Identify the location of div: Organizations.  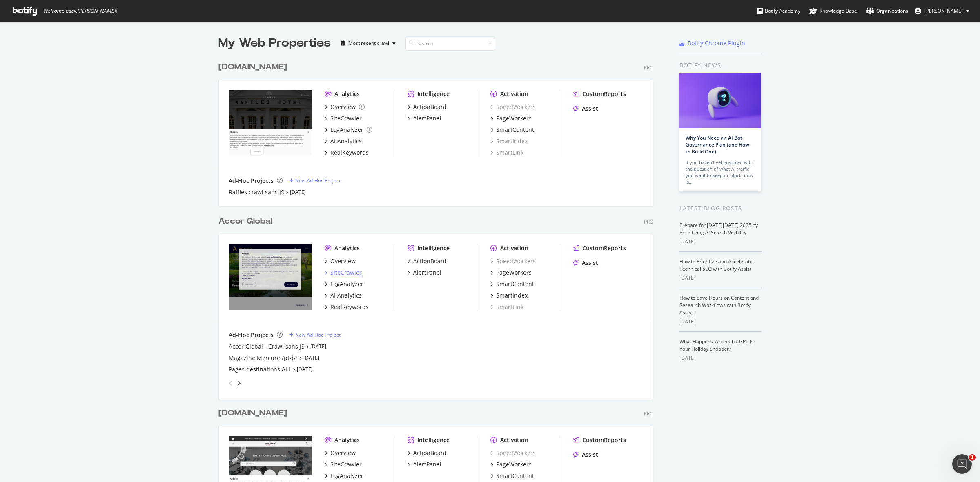
(887, 11).